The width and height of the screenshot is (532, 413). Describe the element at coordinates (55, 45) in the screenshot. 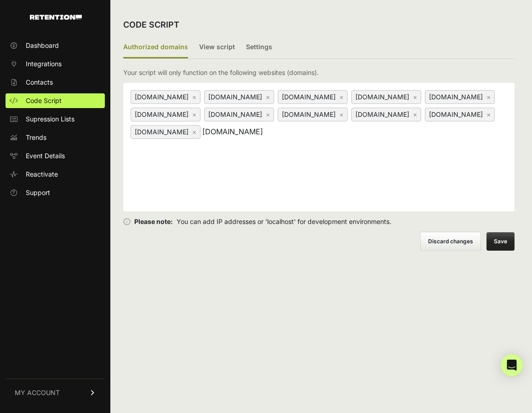

I see `a: Dashboard` at that location.